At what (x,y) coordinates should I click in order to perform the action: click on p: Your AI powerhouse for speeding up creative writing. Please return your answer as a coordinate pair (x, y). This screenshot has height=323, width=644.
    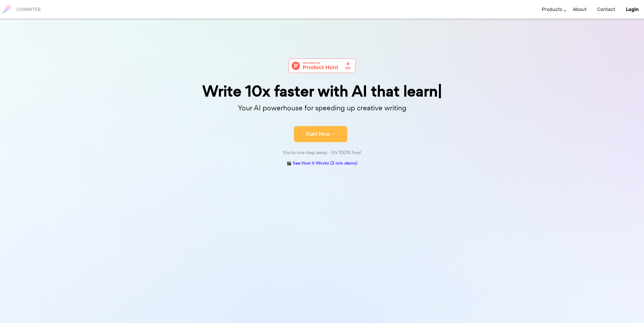
    Looking at the image, I should click on (322, 108).